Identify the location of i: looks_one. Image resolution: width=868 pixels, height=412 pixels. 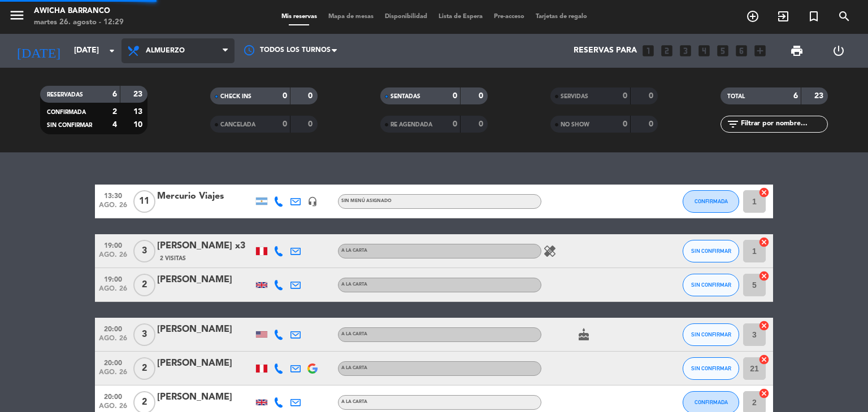
(649, 51).